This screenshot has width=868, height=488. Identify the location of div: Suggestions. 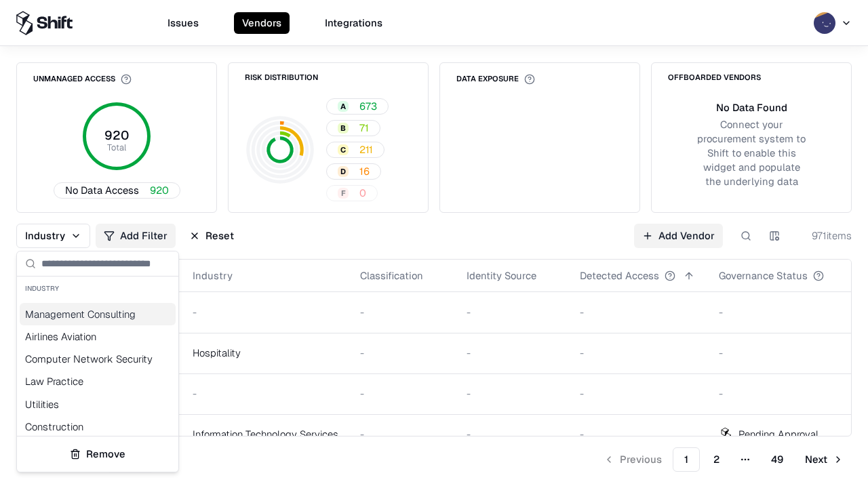
(97, 368).